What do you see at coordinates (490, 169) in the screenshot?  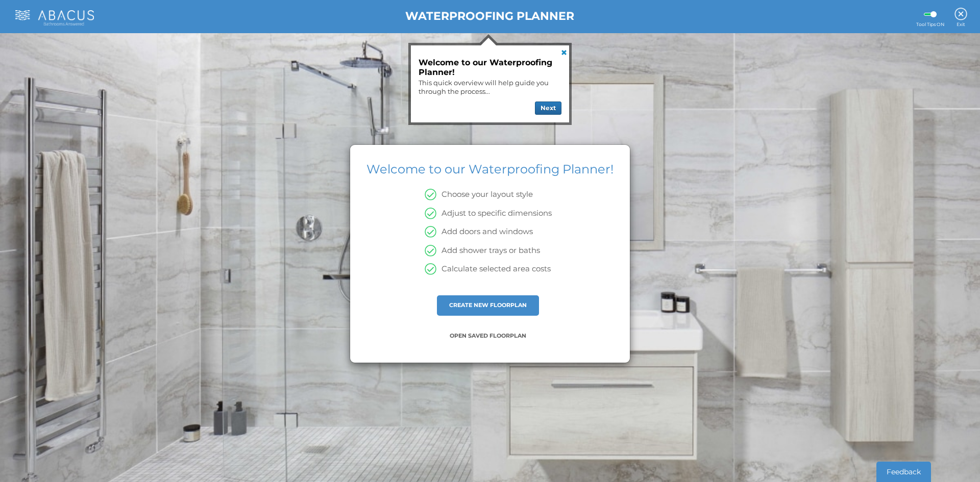 I see `h1: Welcome to our Waterproofing Planner!` at bounding box center [490, 169].